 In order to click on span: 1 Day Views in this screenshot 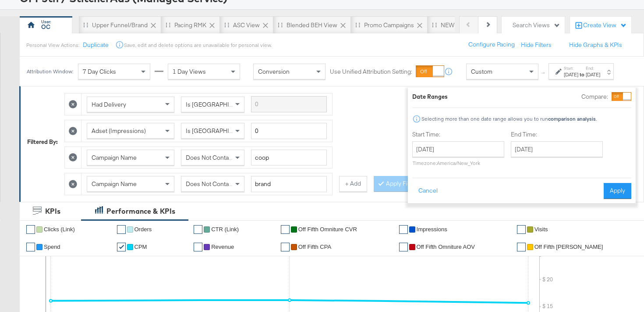, I will do `click(189, 71)`.